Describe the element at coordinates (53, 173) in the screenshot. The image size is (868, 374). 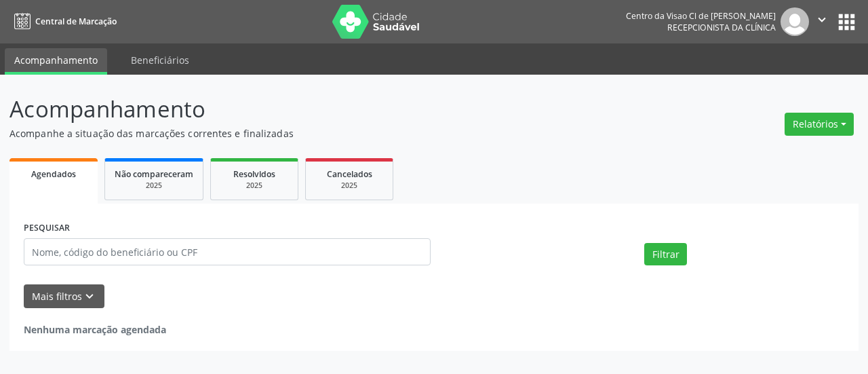
I see `span: Agendados` at that location.